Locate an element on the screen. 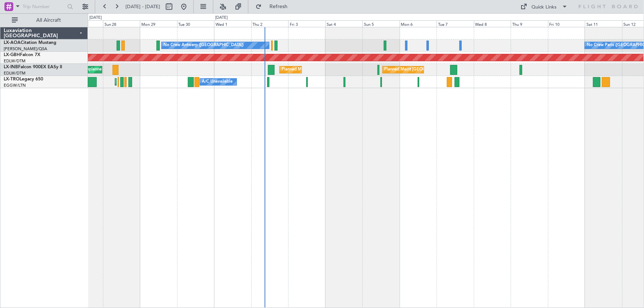 The image size is (644, 308). div: Thu 9 is located at coordinates (529, 24).